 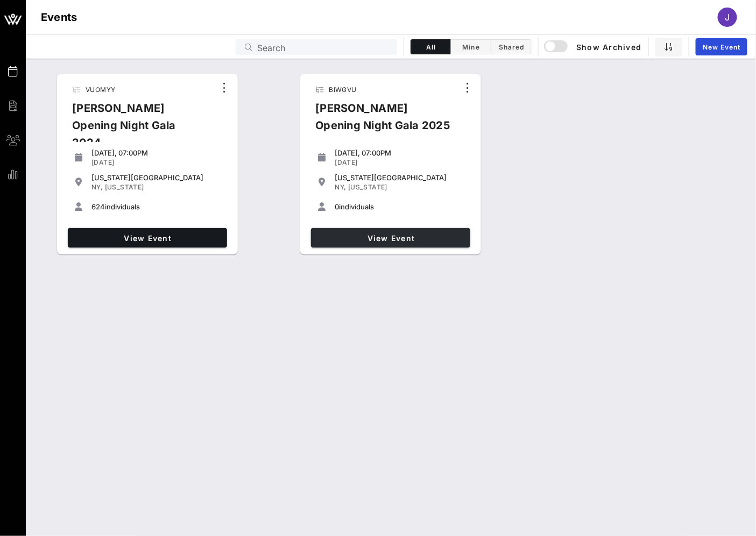 What do you see at coordinates (431, 47) in the screenshot?
I see `span: All` at bounding box center [431, 47].